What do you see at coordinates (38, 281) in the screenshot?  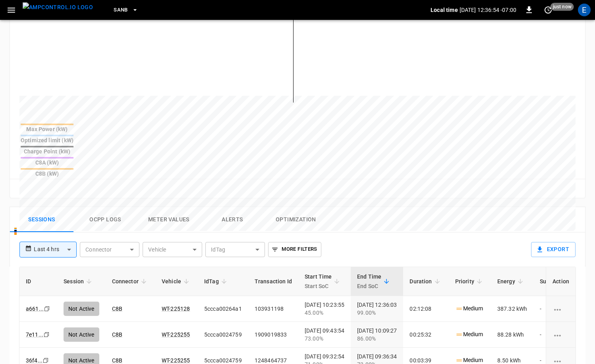 I see `th: ID` at bounding box center [38, 281].